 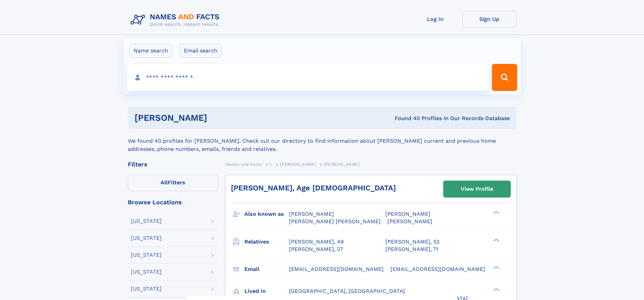 I want to click on label: Filters, so click(x=173, y=183).